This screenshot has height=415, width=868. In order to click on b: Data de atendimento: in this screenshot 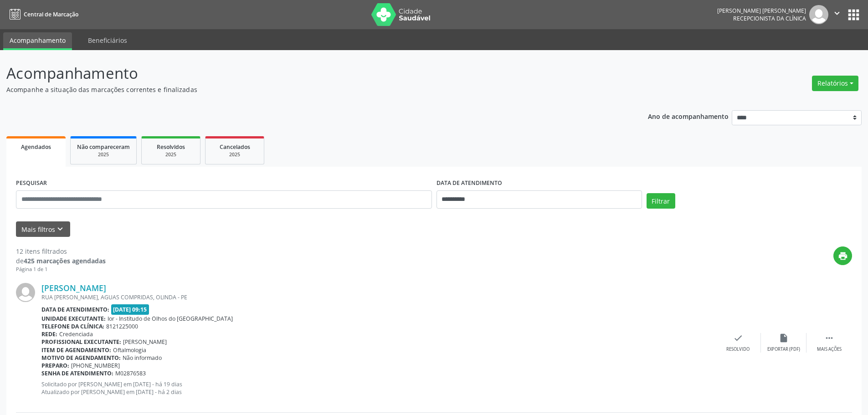, I will do `click(75, 309)`.